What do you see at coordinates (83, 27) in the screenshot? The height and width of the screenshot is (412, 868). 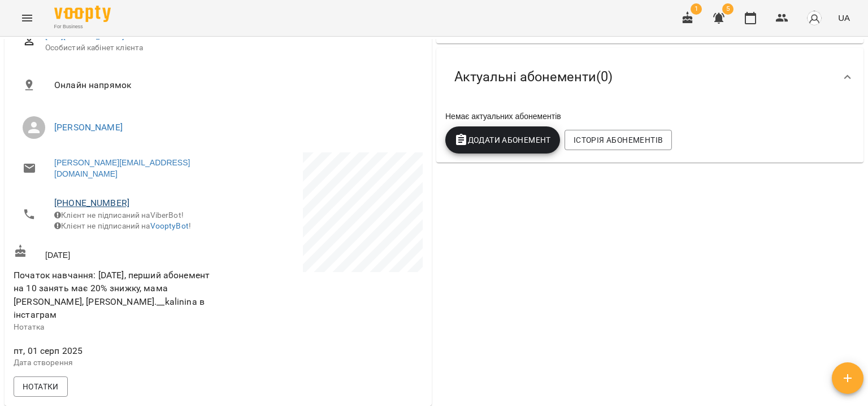 I see `span: For Business` at bounding box center [83, 27].